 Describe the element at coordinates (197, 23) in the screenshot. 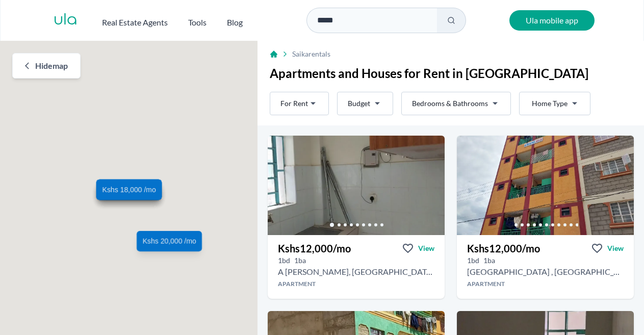

I see `h2: Tools` at that location.